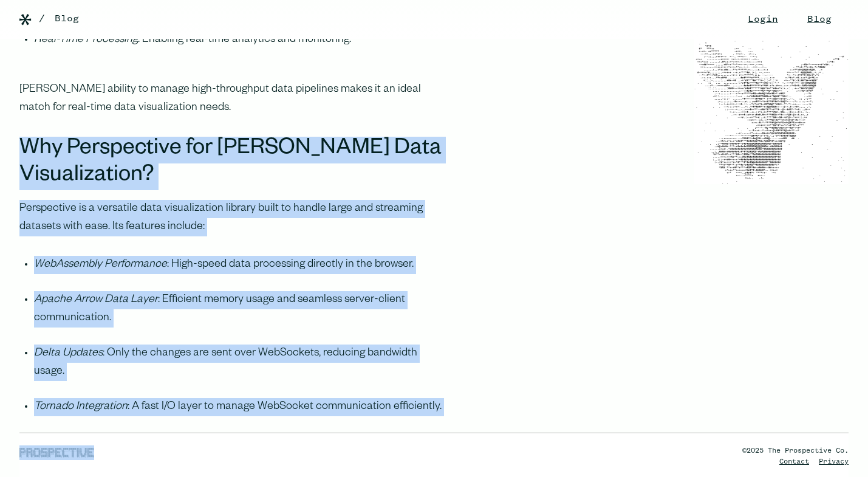  Describe the element at coordinates (68, 354) in the screenshot. I see `em: Delta Updates` at that location.